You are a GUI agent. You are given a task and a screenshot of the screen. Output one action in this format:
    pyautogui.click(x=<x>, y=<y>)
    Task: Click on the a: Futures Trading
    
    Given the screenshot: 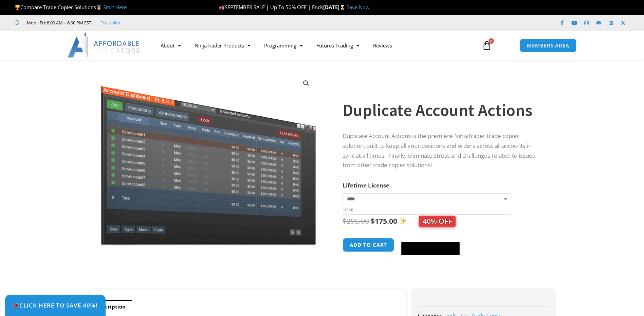 What is the action you would take?
    pyautogui.click(x=338, y=45)
    